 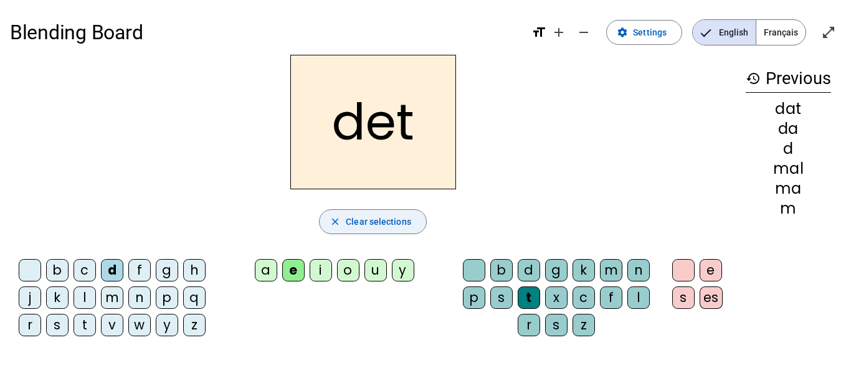 I want to click on mat-icon: add, so click(x=559, y=32).